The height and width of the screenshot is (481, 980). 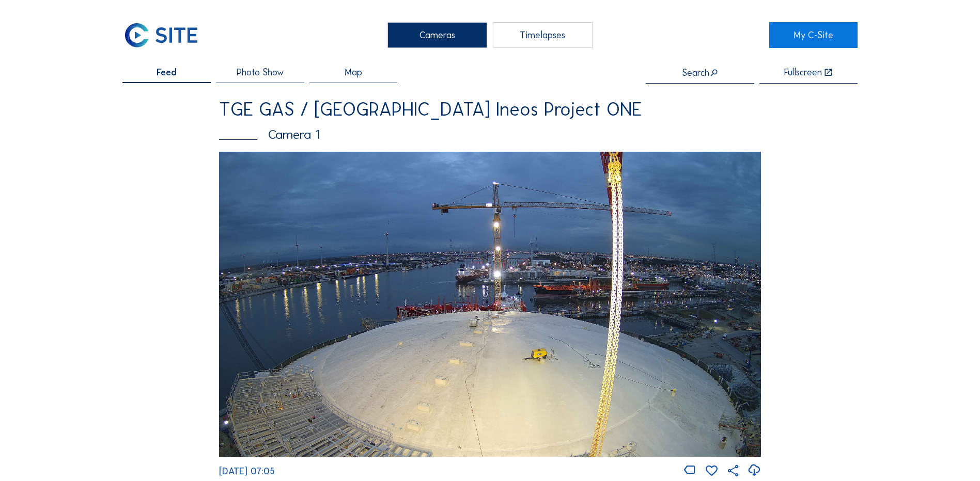 I want to click on div: Fullscreen, so click(x=803, y=72).